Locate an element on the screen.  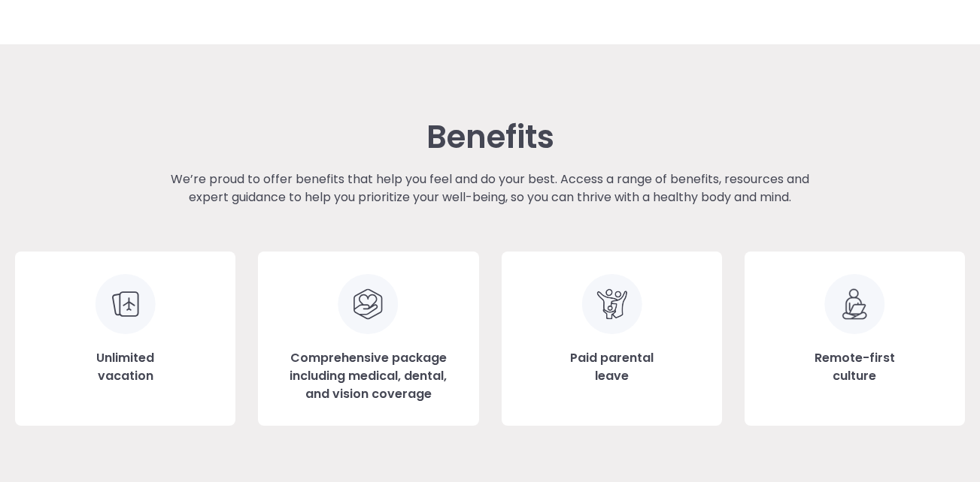
h3: Comprehensive package including medical, dental, and vision coverage is located at coordinates (368, 377).